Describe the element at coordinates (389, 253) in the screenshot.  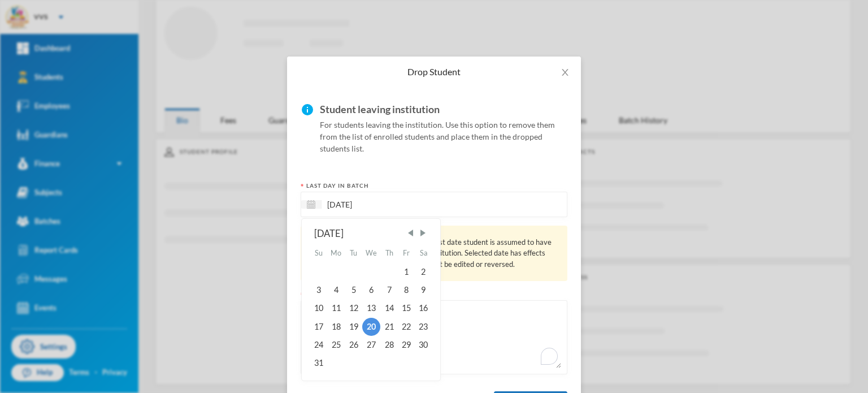
I see `abbr: Thursday` at that location.